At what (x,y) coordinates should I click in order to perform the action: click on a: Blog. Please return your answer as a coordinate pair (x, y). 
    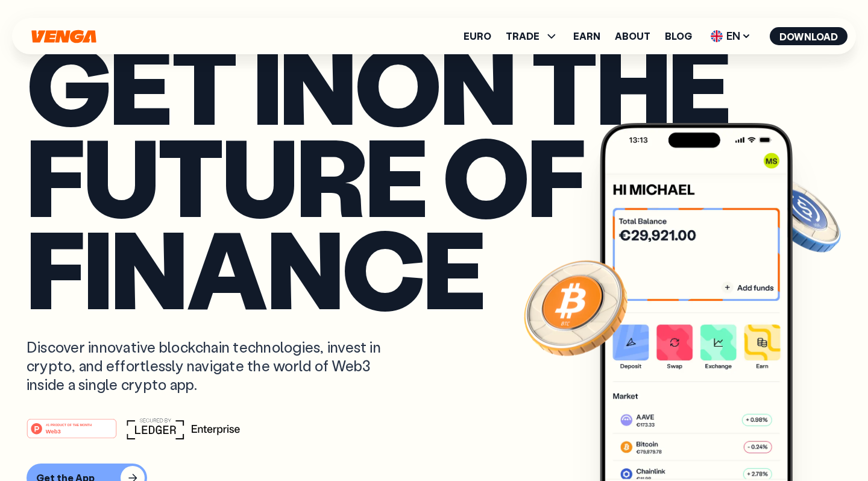
    Looking at the image, I should click on (678, 36).